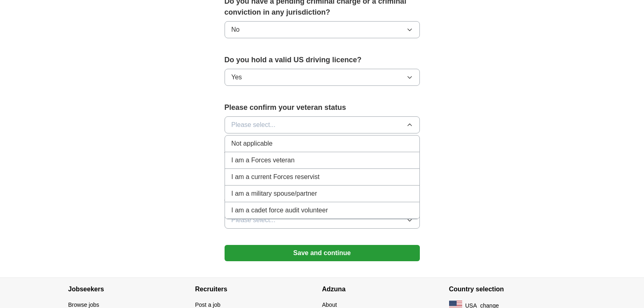  I want to click on label: Please confirm your veteran status, so click(322, 107).